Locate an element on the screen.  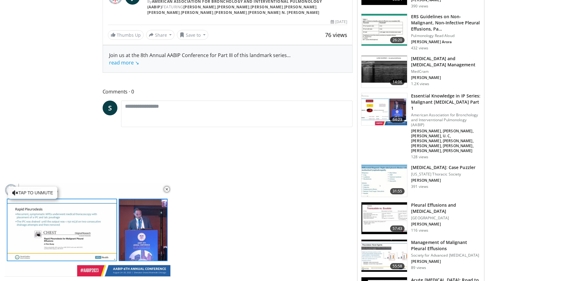
span: Comments 0 is located at coordinates (228, 91).